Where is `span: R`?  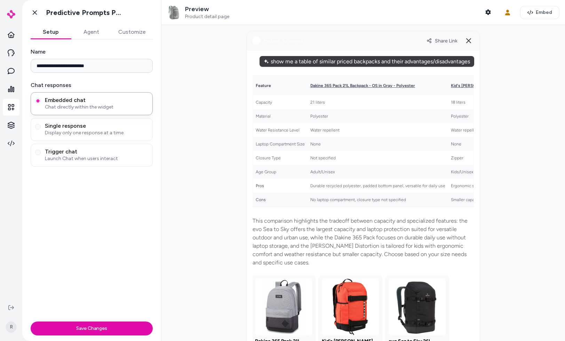 span: R is located at coordinates (11, 327).